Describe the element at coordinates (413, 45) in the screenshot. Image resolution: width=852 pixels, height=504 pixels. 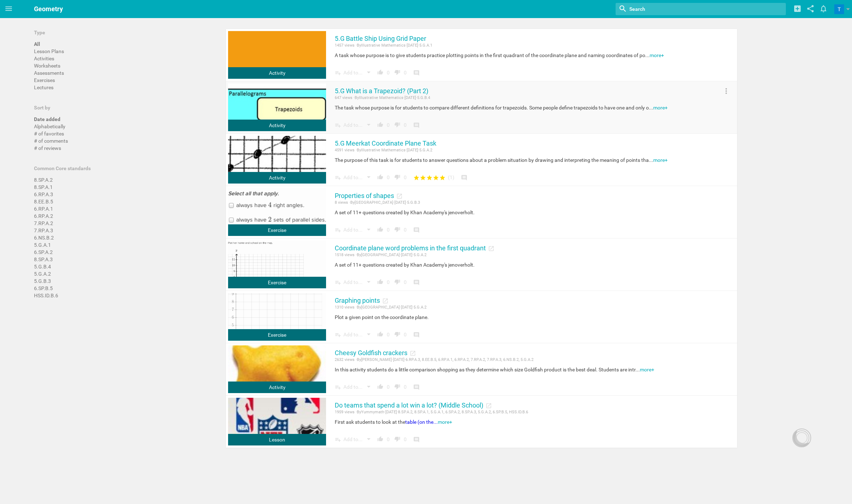
I see `span: 2014-04-30T05:02:46+00:00` at that location.